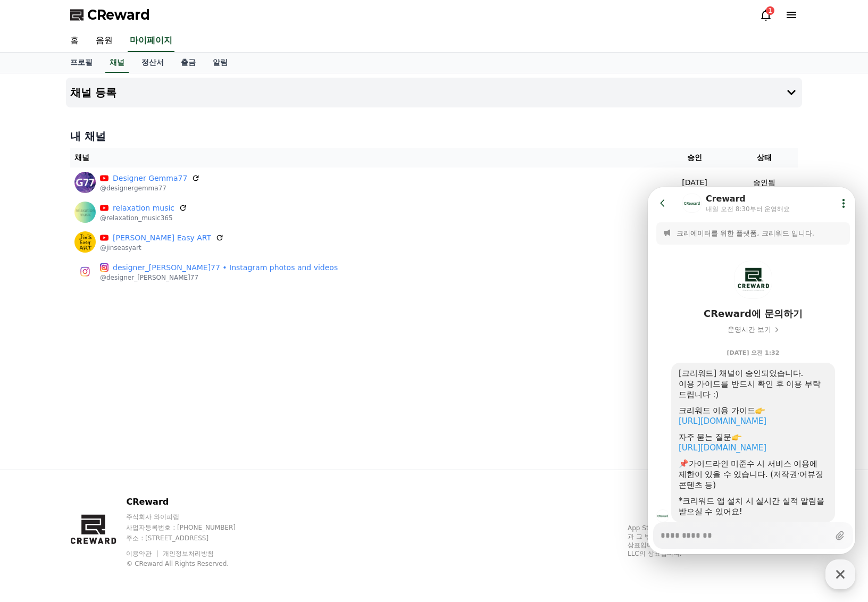  Describe the element at coordinates (220, 63) in the screenshot. I see `a: 알림` at that location.